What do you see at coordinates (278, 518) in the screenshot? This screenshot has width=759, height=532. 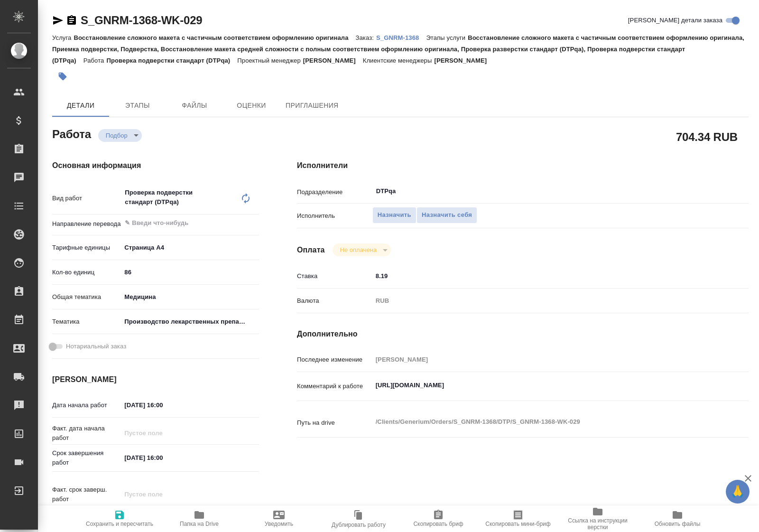 I see `button: Уведомить` at bounding box center [278, 518].